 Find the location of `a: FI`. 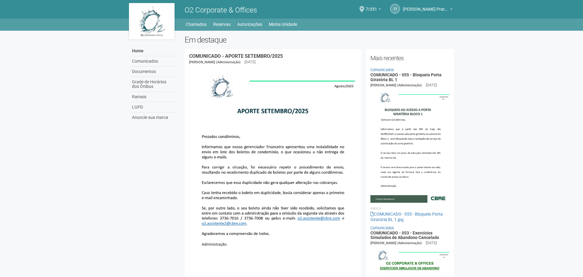

a: FI is located at coordinates (395, 9).